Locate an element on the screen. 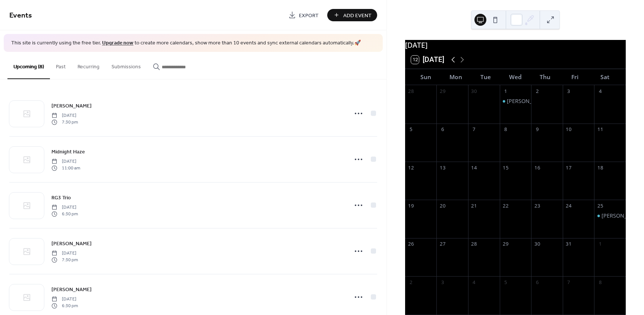 The width and height of the screenshot is (644, 315). div: 24 is located at coordinates (569, 206).